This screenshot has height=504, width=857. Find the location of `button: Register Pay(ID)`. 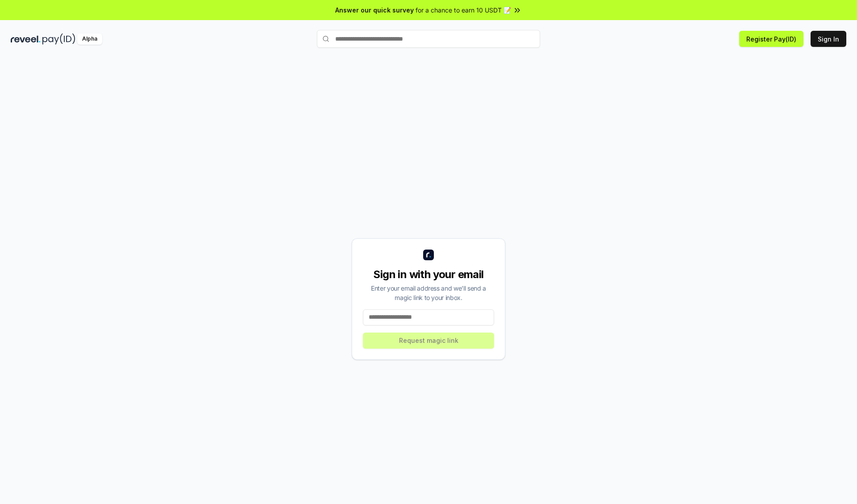

button: Register Pay(ID) is located at coordinates (771, 39).